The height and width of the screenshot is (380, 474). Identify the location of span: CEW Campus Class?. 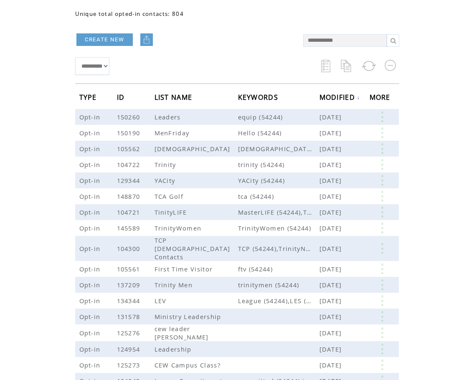
(189, 365).